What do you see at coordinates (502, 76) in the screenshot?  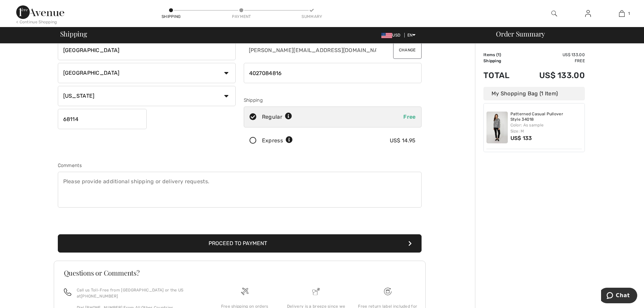 I see `td: Total` at bounding box center [502, 76].